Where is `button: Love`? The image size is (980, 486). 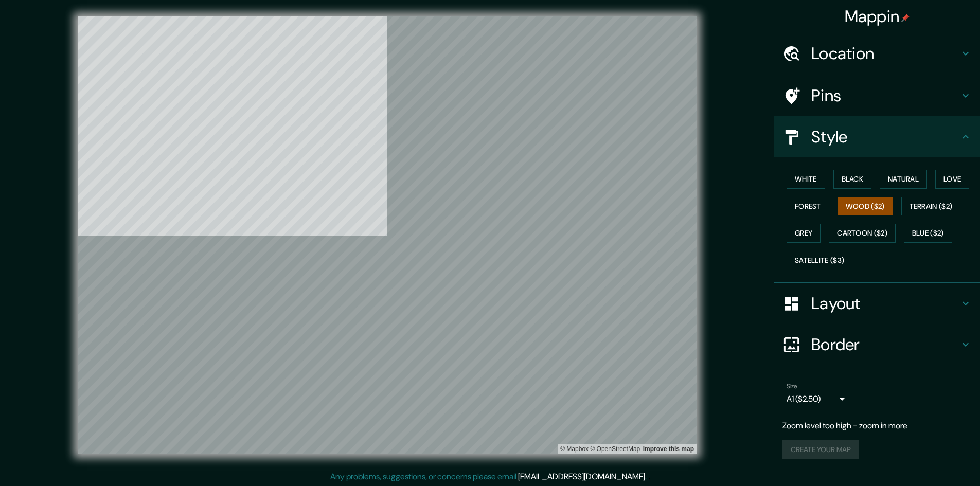 button: Love is located at coordinates (952, 179).